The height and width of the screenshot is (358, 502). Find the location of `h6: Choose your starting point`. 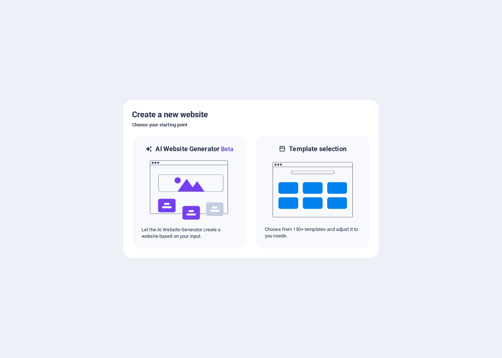

h6: Choose your starting point is located at coordinates (251, 125).